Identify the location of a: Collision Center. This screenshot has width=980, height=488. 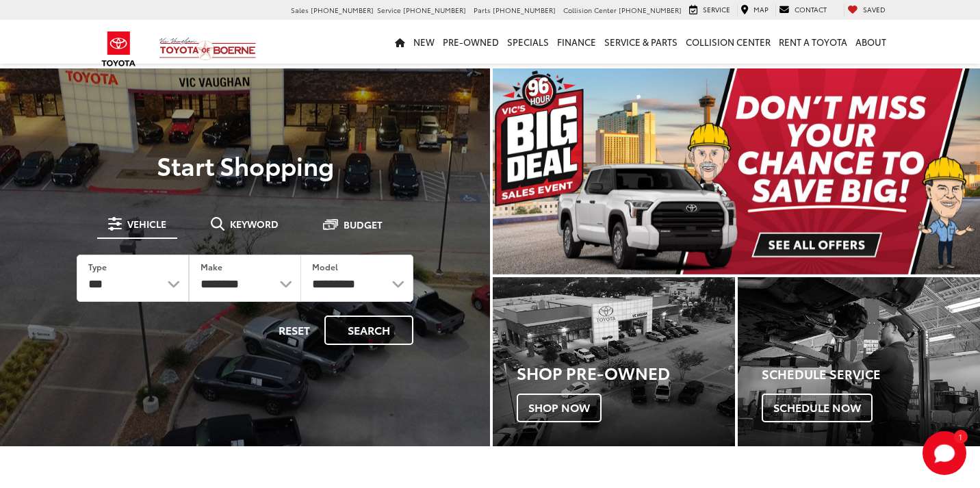
(729, 42).